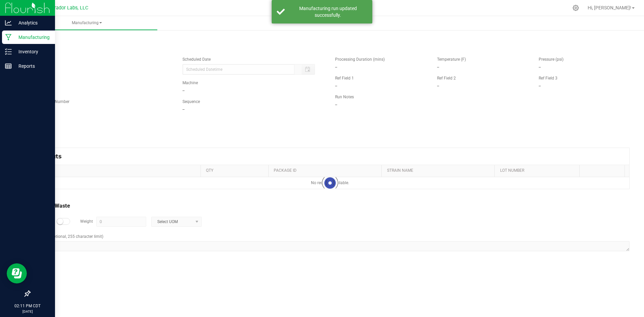  Describe the element at coordinates (344, 97) in the screenshot. I see `span: Run Notes` at that location.